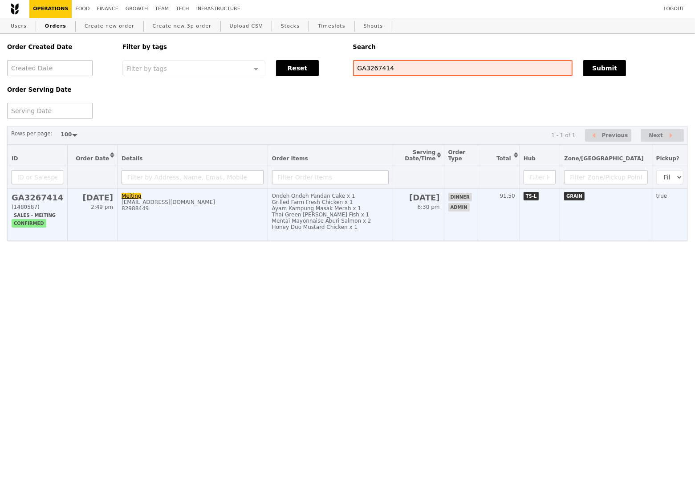  What do you see at coordinates (32, 134) in the screenshot?
I see `label: Rows per page:` at bounding box center [32, 134].